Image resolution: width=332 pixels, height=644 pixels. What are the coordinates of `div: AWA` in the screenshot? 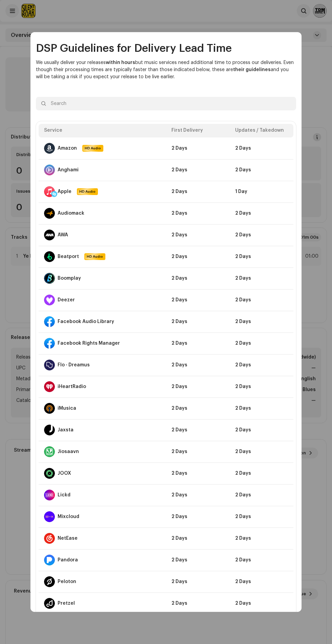 It's located at (63, 235).